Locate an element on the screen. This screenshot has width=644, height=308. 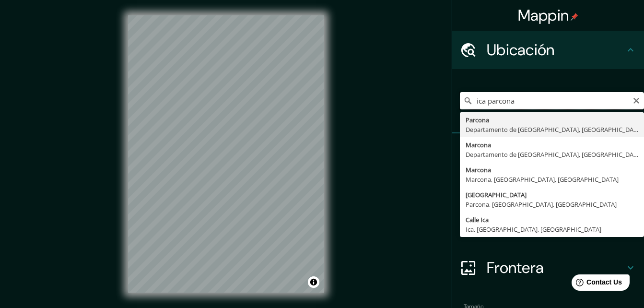
div: Calle Ica is located at coordinates (552, 220).